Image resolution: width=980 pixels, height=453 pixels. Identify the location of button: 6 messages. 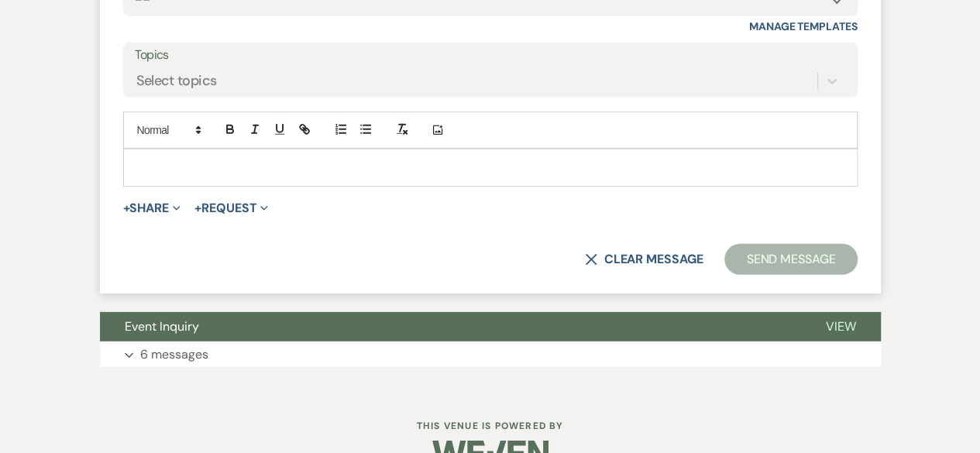
(490, 355).